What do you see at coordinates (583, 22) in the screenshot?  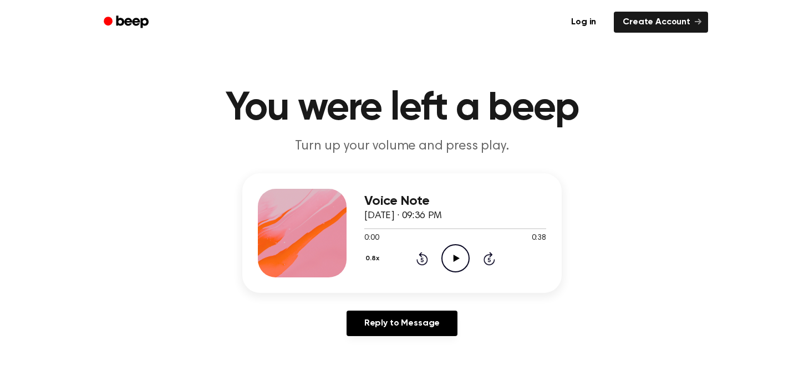 I see `a: Log in` at bounding box center [583, 22].